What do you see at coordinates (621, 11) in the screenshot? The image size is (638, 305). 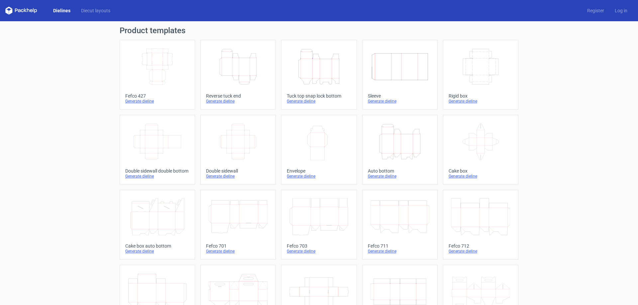 I see `a: Log in` at bounding box center [621, 11].